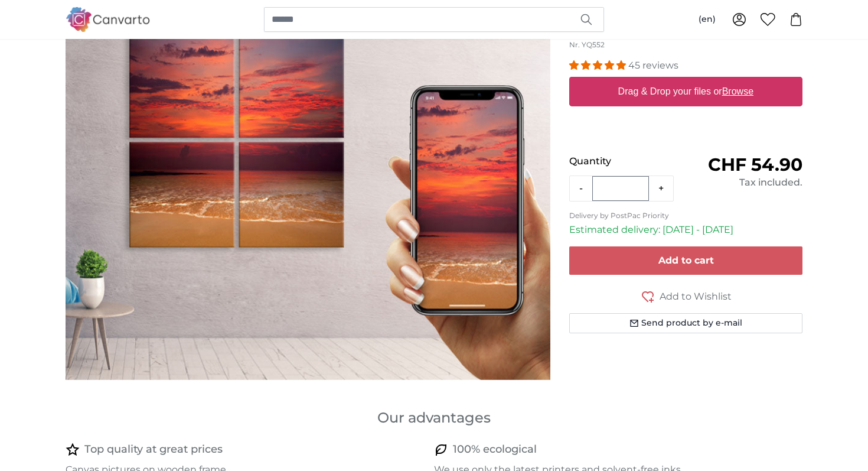 This screenshot has height=471, width=868. I want to click on div: 1 of 1, so click(307, 198).